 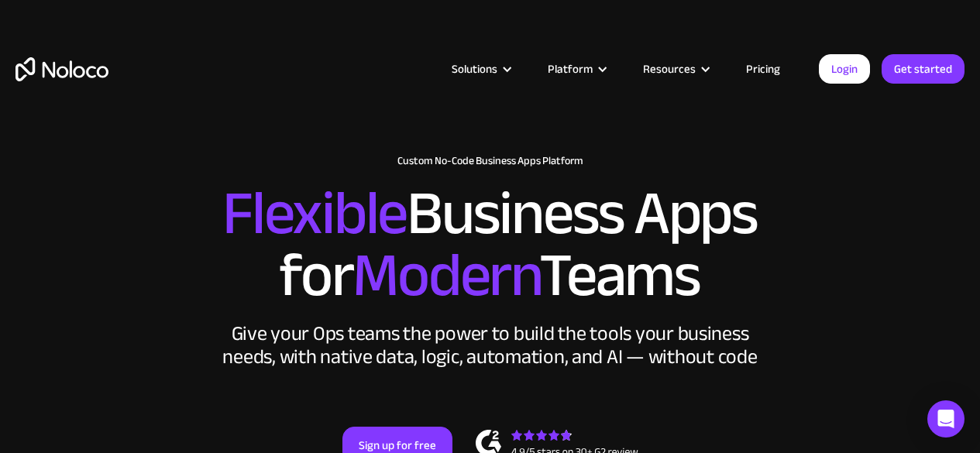 I want to click on div: Give your Ops teams the power to build the tools your business needs, with native data, logic, au..., so click(x=490, y=346).